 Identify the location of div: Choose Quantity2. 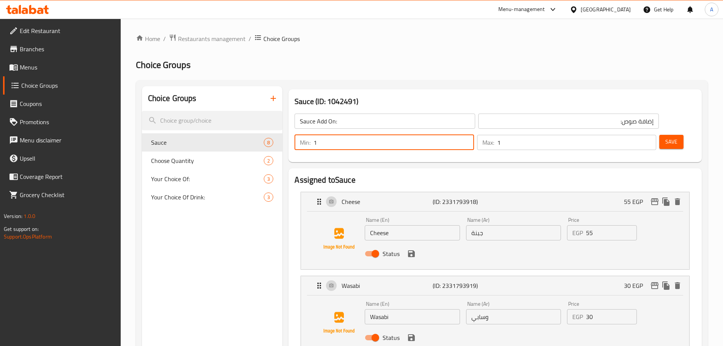
(212, 161).